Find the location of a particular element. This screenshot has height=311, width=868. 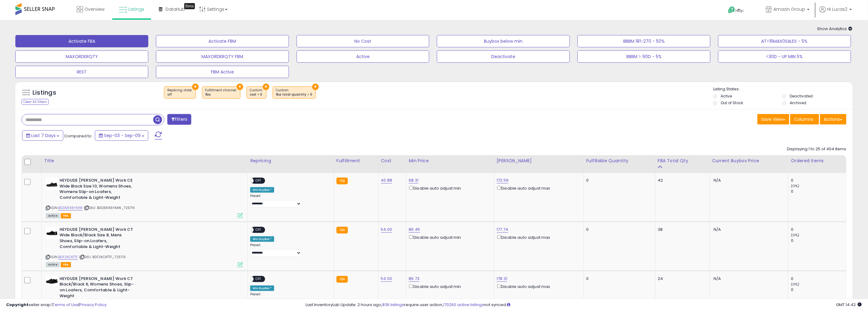

label: Deactivated is located at coordinates (801, 96).